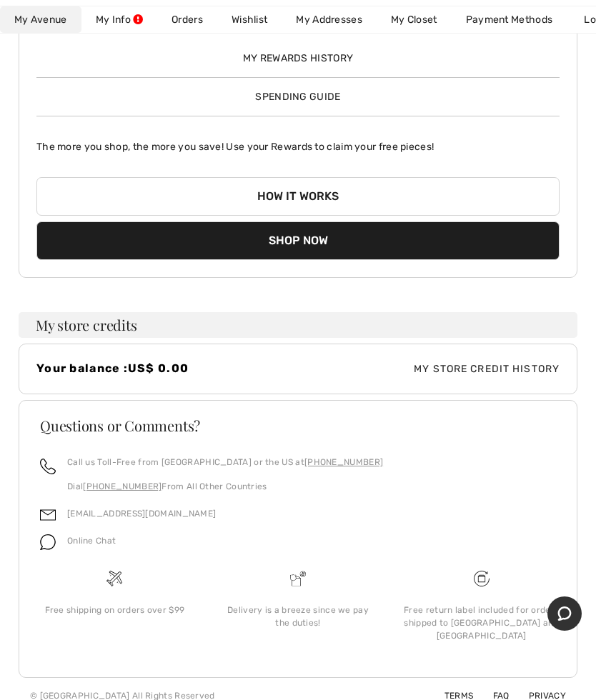 The width and height of the screenshot is (596, 700). What do you see at coordinates (509, 19) in the screenshot?
I see `a: Payment Methods` at bounding box center [509, 19].